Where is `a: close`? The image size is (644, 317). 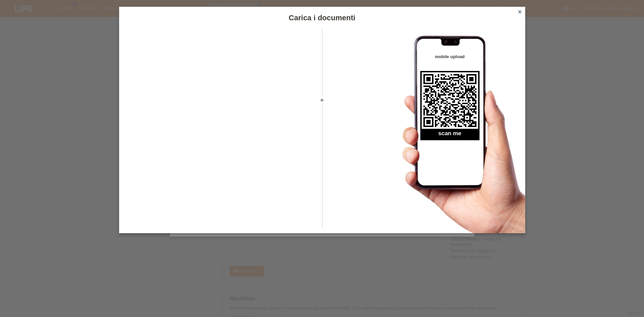
a: close is located at coordinates (520, 12).